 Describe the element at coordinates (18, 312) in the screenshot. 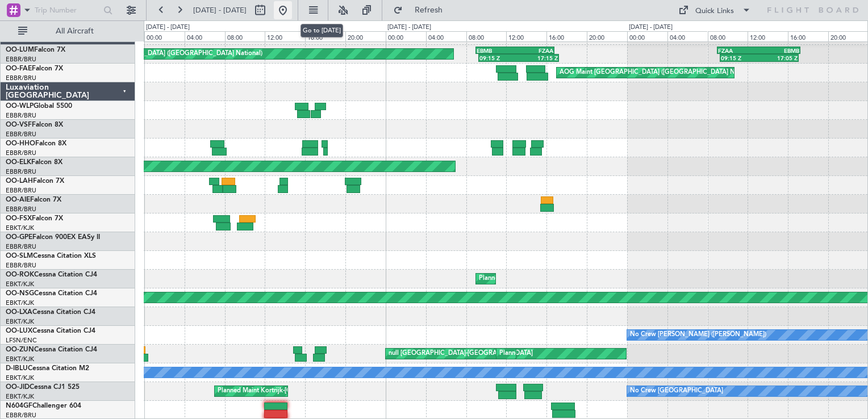

I see `span: OO-LXA` at that location.